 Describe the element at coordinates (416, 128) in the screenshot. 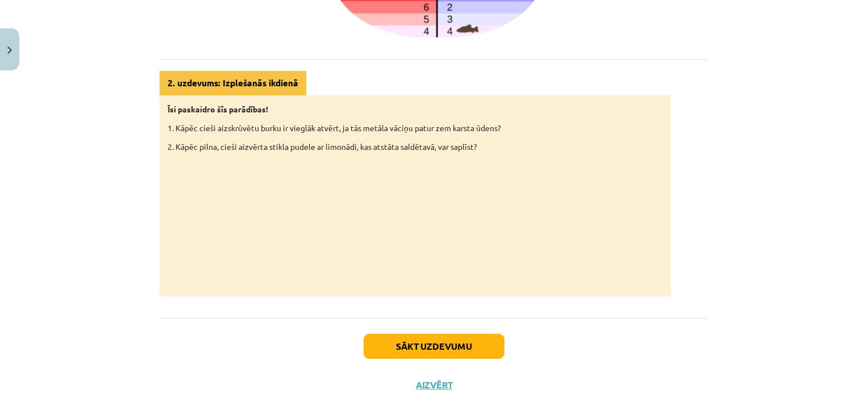

I see `p: 1. Kāpēc cieši aizskrūvētu burku ir vieglāk atvērt, ja tās metāla vāciņu patur zem karsta ūdens?` at that location.